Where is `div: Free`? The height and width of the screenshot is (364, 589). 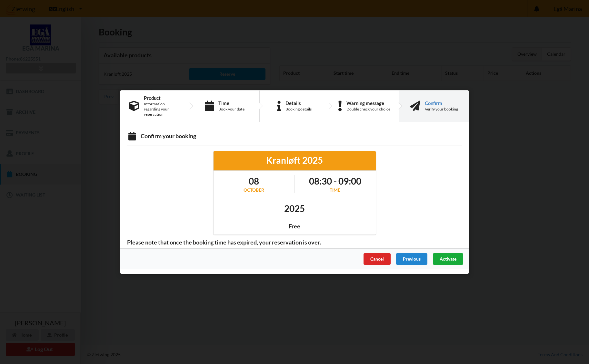
div: Free is located at coordinates (294, 226).